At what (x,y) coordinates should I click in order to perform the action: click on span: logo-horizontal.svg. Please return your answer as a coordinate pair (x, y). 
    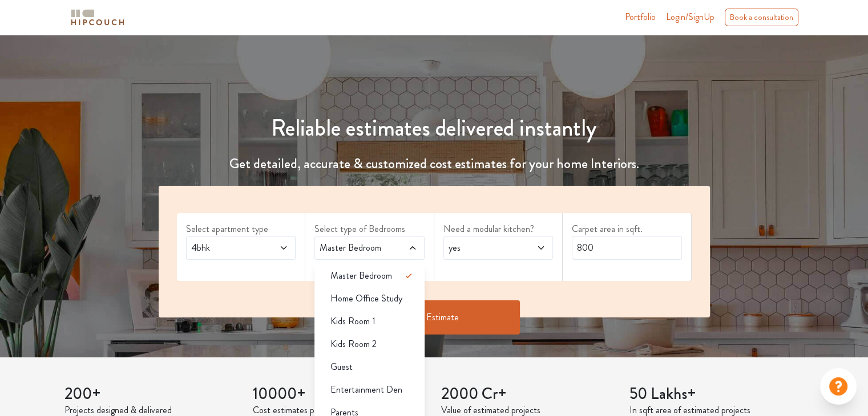
    Looking at the image, I should click on (97, 17).